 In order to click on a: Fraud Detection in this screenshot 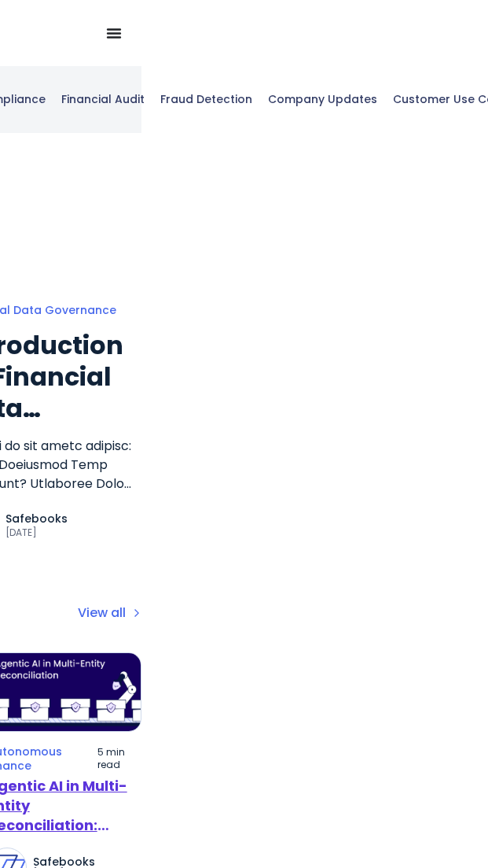, I will do `click(206, 100)`.